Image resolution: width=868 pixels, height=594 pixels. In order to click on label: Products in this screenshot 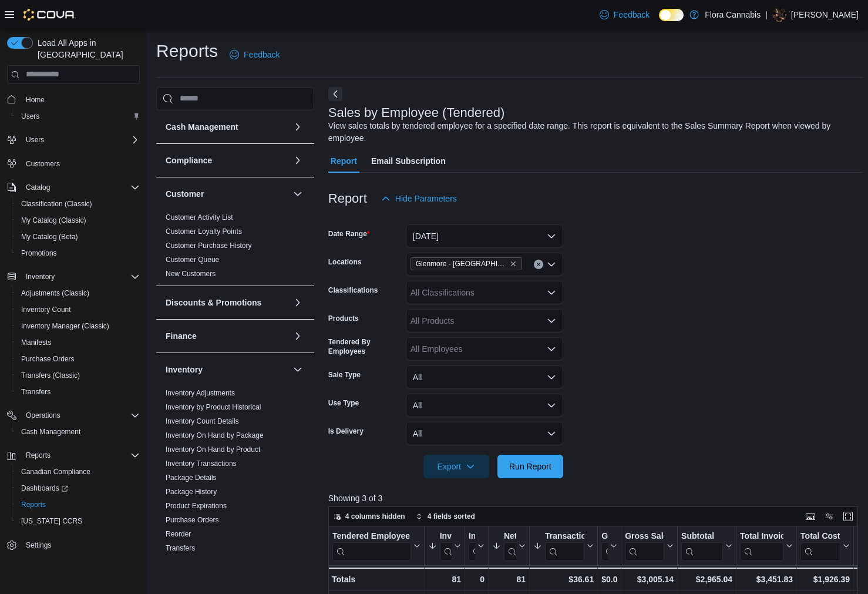, I will do `click(344, 319)`.